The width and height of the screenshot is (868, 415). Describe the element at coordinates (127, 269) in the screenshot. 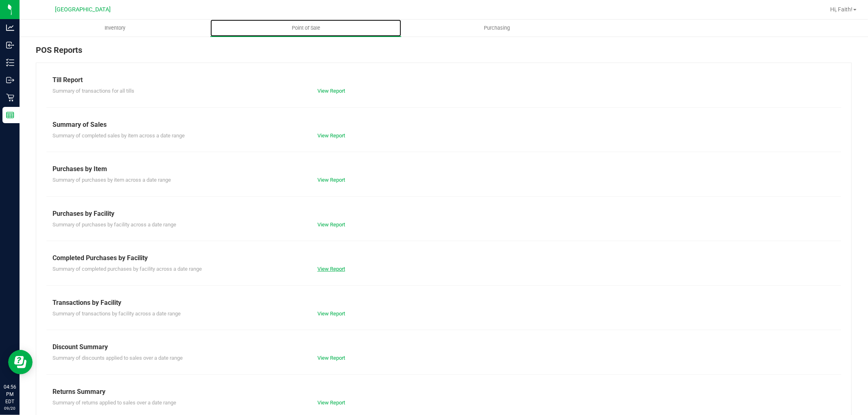

I see `span: Summary of completed purchases by facility across a date range` at that location.